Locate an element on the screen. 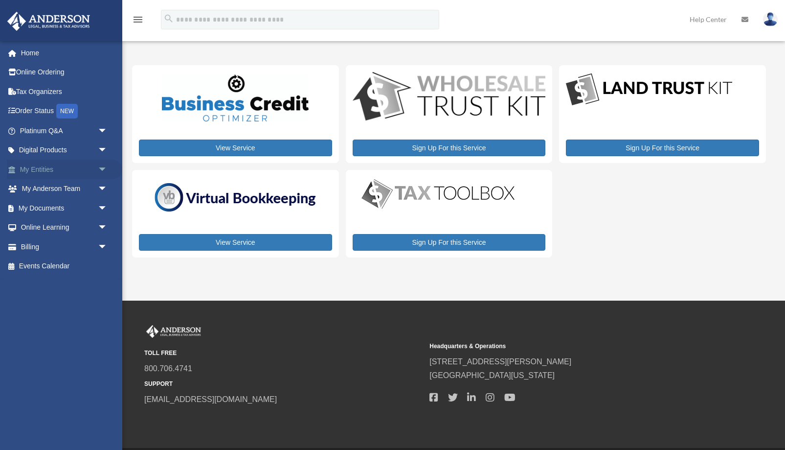 Image resolution: width=785 pixels, height=450 pixels. img: LandTrust_lgo-1.jpg is located at coordinates (649, 90).